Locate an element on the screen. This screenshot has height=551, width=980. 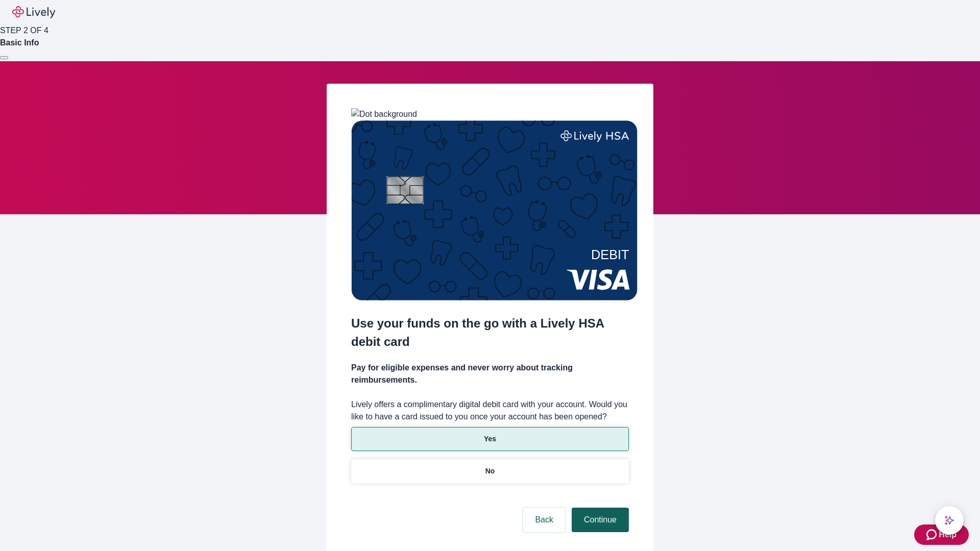
p: No is located at coordinates (490, 471).